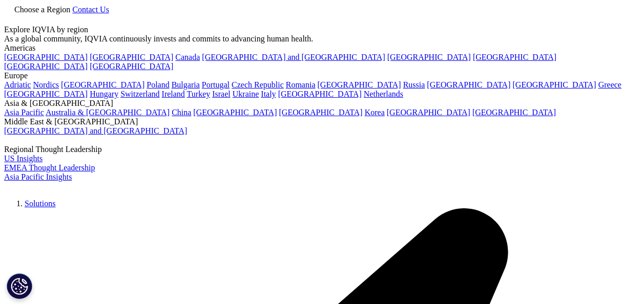  I want to click on a: US Insights, so click(23, 158).